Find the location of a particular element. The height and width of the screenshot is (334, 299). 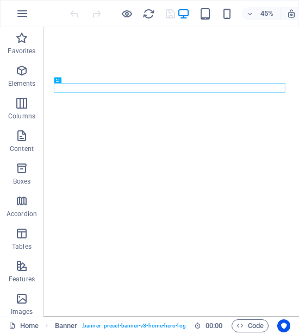

span: Click to select. Double-click to edit is located at coordinates (66, 326).